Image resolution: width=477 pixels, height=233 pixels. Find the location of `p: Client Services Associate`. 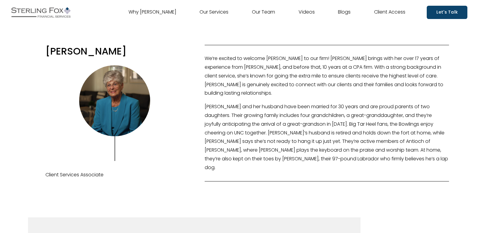

p: Client Services Associate is located at coordinates (114, 175).